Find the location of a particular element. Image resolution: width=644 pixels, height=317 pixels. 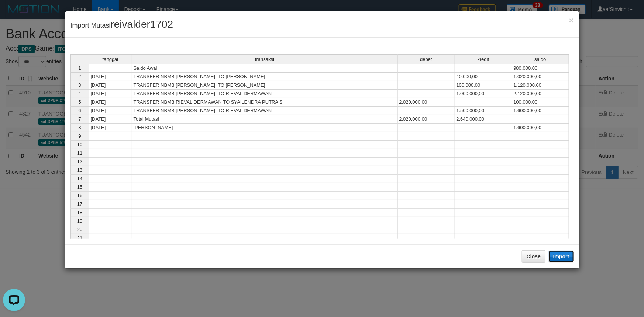

span: saldo is located at coordinates (540, 60).